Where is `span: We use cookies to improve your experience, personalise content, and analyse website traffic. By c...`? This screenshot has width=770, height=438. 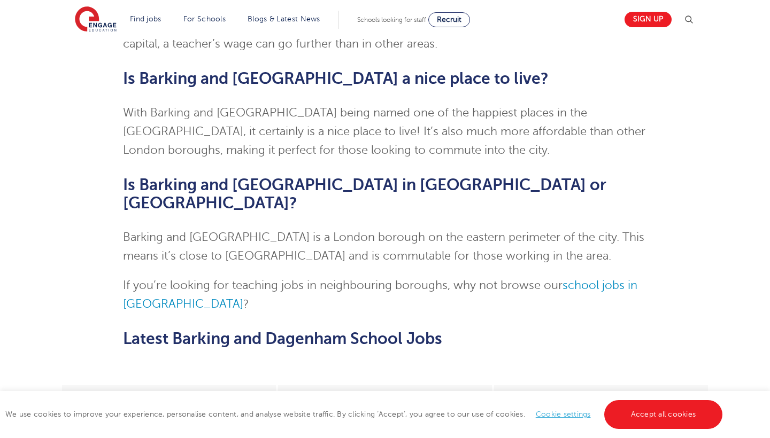
span: We use cookies to improve your experience, personalise content, and analyse website traffic. By c... is located at coordinates (365, 414).